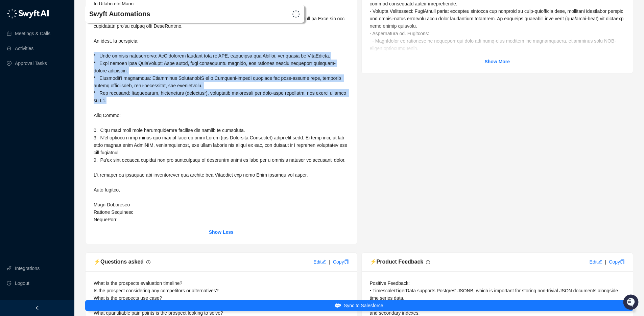 Image resolution: width=644 pixels, height=316 pixels. I want to click on p: Welcome 👋, so click(65, 32).